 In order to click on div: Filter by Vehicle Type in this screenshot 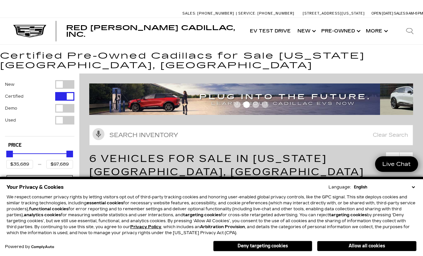, I will do `click(40, 108)`.